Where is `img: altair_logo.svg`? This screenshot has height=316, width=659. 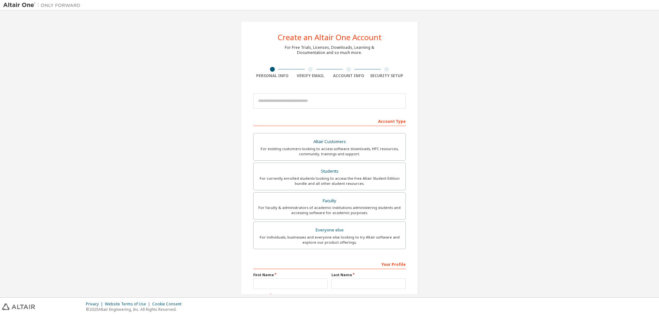 img: altair_logo.svg is located at coordinates (18, 307).